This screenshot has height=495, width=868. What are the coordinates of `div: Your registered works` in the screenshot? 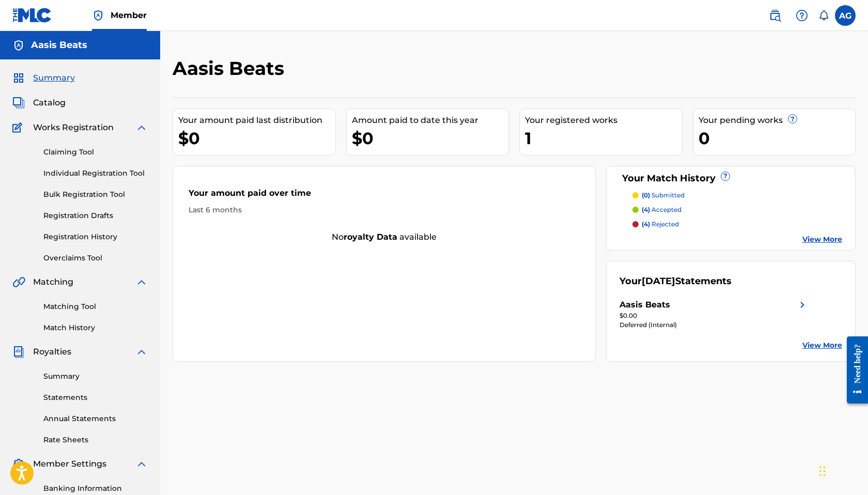 It's located at (604, 121).